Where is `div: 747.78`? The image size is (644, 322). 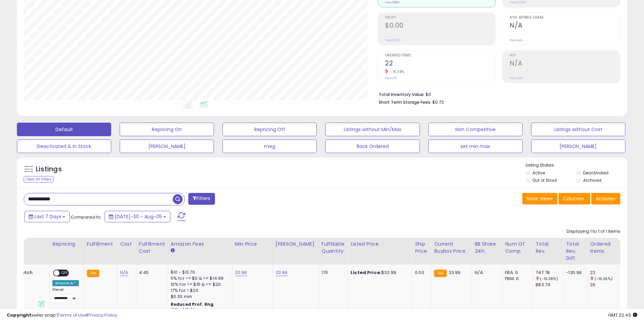 div: 747.78 is located at coordinates (549, 272).